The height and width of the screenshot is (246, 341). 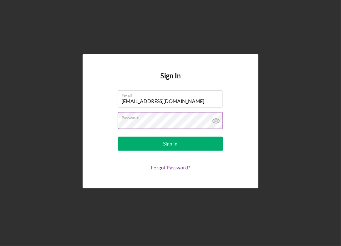 What do you see at coordinates (172, 95) in the screenshot?
I see `label: Email` at bounding box center [172, 95].